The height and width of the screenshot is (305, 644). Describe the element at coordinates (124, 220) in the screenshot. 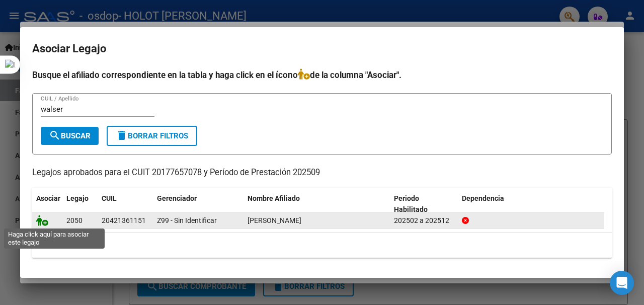

I see `div: 20421361151` at that location.